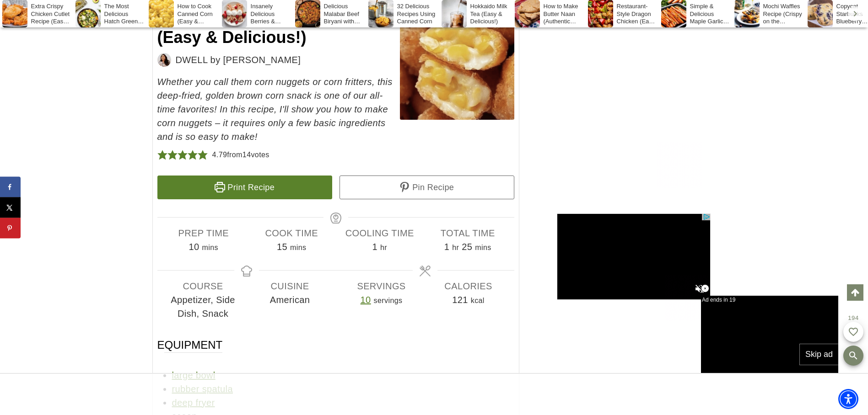  What do you see at coordinates (290, 286) in the screenshot?
I see `span: Cuisine` at bounding box center [290, 286].